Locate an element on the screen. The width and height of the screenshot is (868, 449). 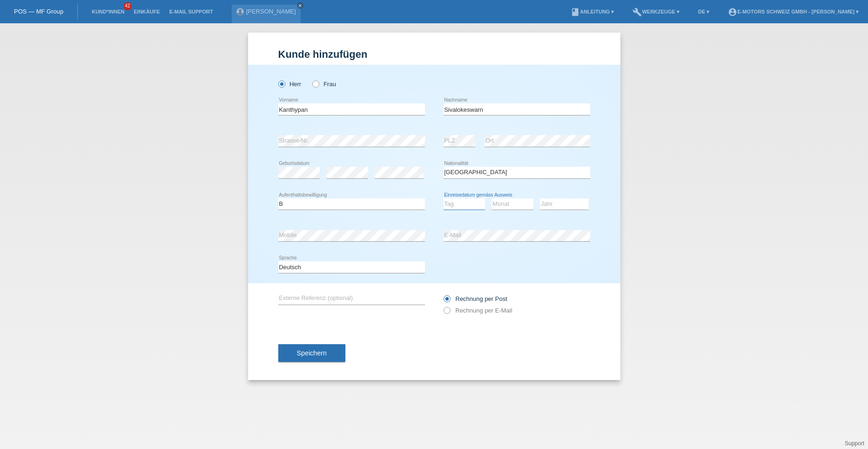
a: POS — MF Group is located at coordinates (39, 11).